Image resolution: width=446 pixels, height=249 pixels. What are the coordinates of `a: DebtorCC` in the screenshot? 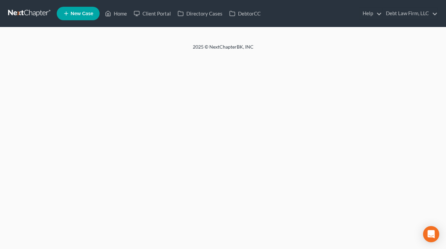 It's located at (245, 13).